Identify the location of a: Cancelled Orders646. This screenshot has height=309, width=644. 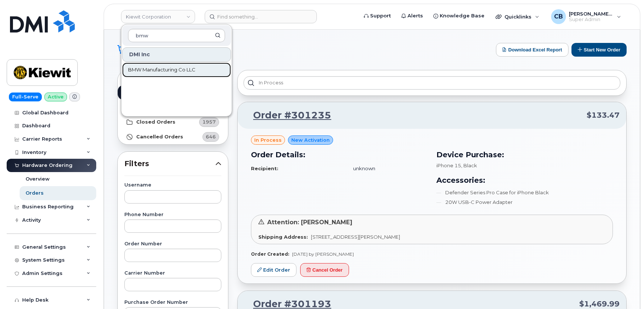
(173, 137).